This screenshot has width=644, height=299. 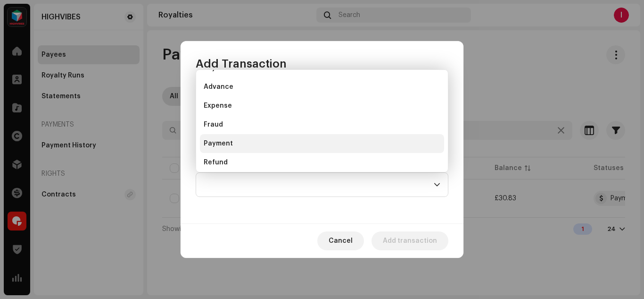 What do you see at coordinates (218, 87) in the screenshot?
I see `span: Advance` at bounding box center [218, 87].